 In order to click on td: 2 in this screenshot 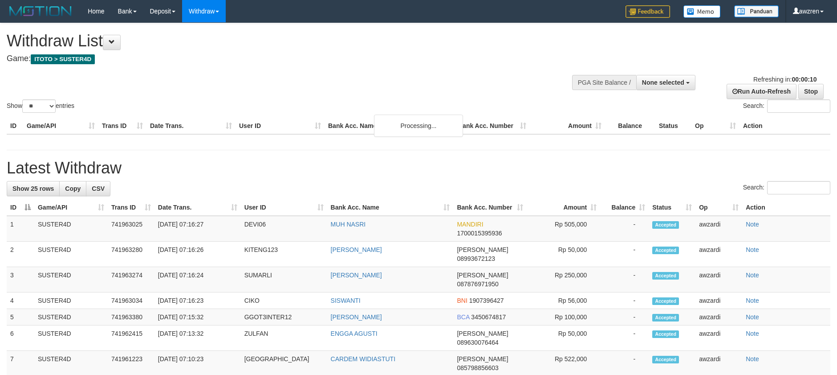, I will do `click(20, 254)`.